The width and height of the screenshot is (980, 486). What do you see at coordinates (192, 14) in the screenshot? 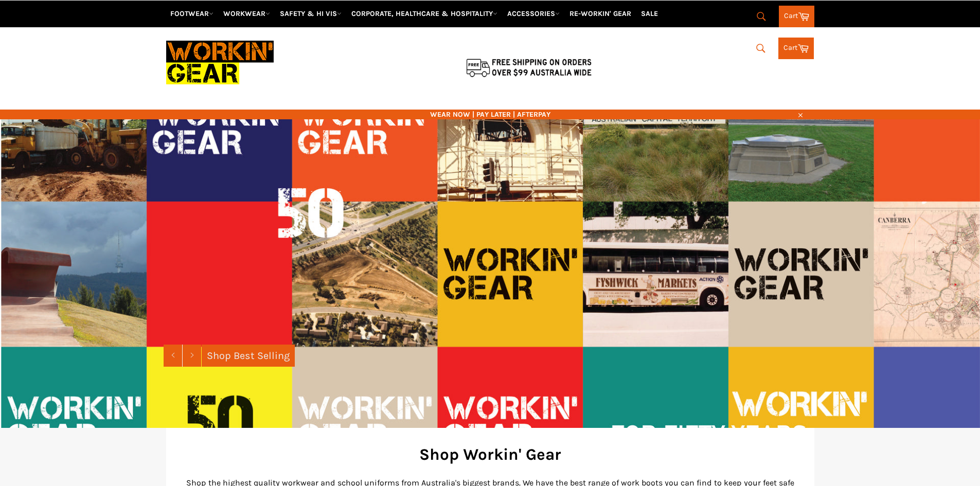
I see `a: FOOTWEAR` at bounding box center [192, 14].